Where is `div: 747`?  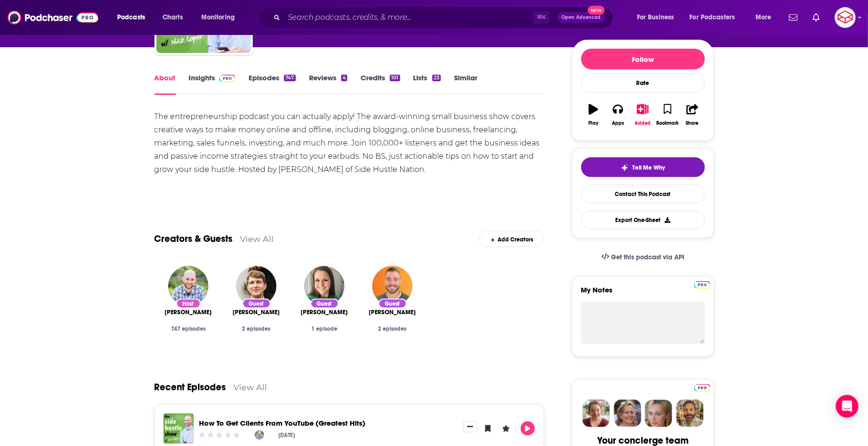
div: 747 is located at coordinates (290, 78).